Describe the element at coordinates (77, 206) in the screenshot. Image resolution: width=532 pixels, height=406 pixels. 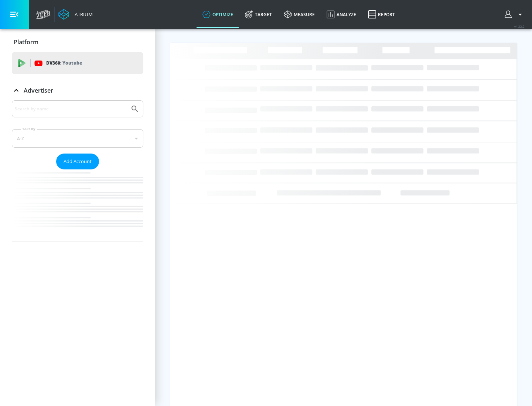
I see `nav: list of Advertiser` at that location.